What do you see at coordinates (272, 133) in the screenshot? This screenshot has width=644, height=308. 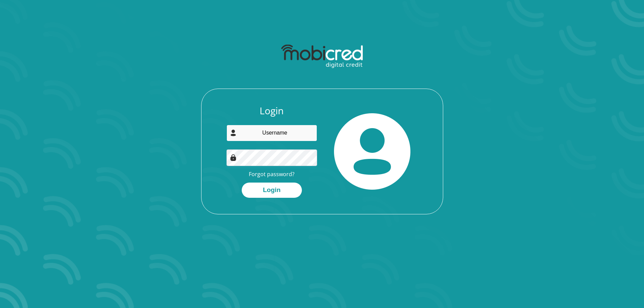 I see `input: Username` at bounding box center [272, 133].